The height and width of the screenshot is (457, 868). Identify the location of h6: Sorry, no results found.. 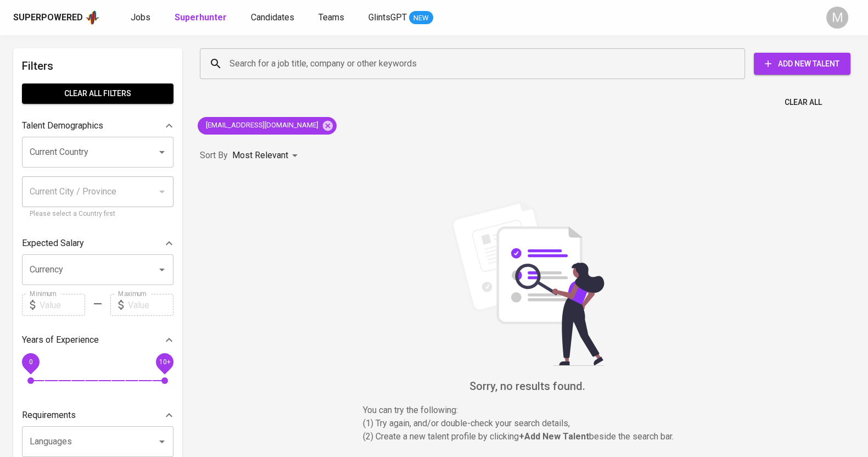
(527, 386).